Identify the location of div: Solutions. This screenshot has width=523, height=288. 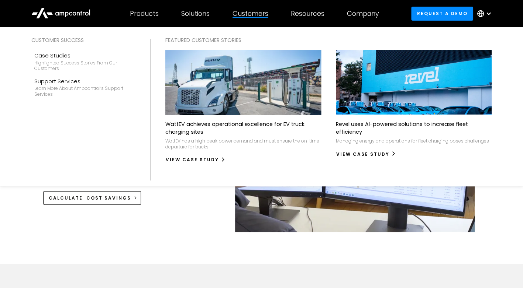
(195, 14).